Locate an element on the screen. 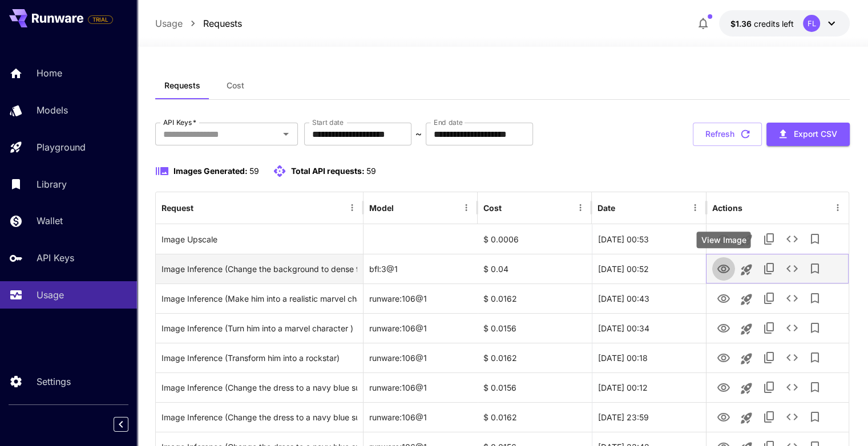  div: View Image is located at coordinates (723, 240).